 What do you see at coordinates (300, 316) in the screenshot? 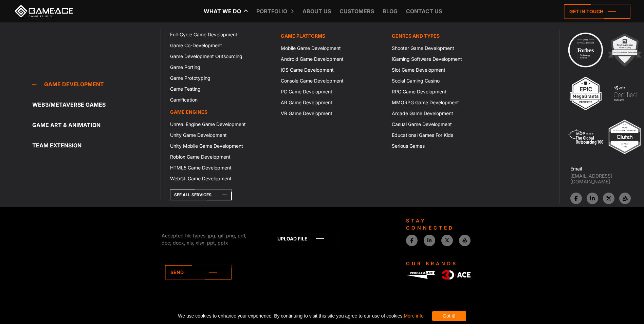
I see `span: We use cookies to enhance your experience. By continuing to visit this site you agree to our use ...` at bounding box center [300, 316].